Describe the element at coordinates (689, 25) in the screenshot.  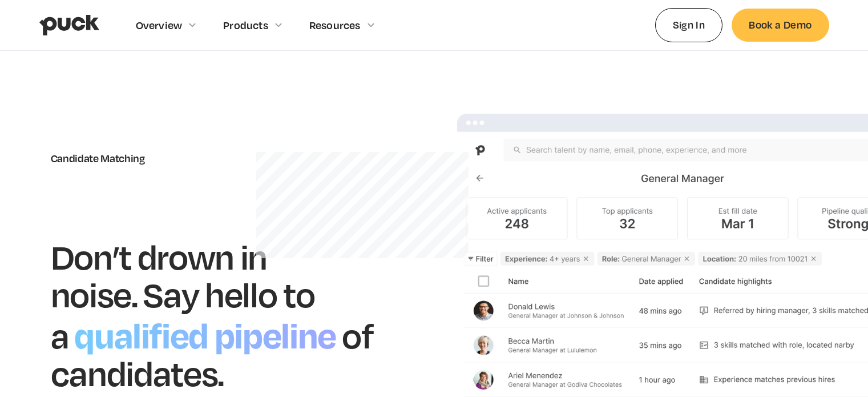
I see `a: Sign In` at that location.